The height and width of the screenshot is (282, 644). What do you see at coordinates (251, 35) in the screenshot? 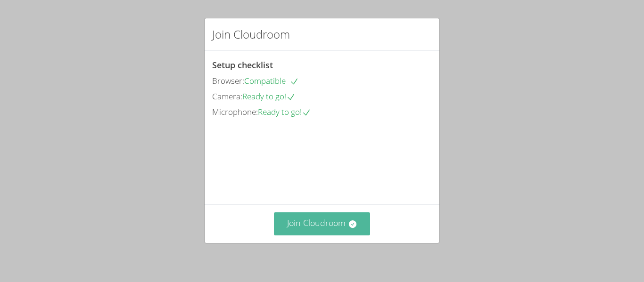
I see `h2: Join Cloudroom` at bounding box center [251, 35].